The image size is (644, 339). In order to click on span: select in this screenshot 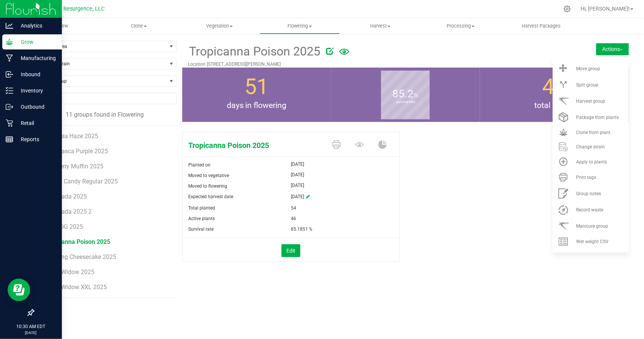, I will do `click(171, 46)`.